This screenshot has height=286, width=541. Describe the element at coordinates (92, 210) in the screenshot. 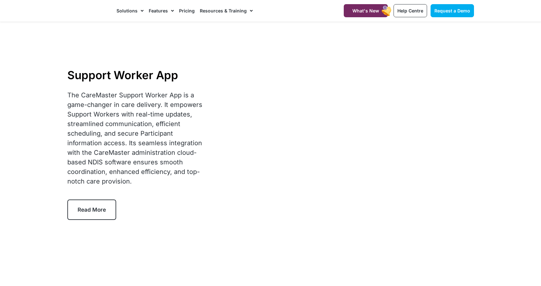

I see `span: Read More` at that location.